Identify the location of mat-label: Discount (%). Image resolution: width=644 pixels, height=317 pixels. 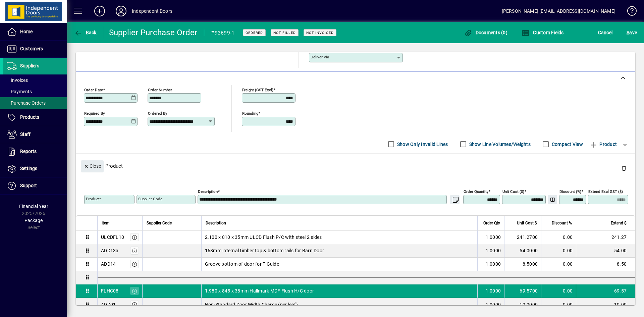
(570, 191).